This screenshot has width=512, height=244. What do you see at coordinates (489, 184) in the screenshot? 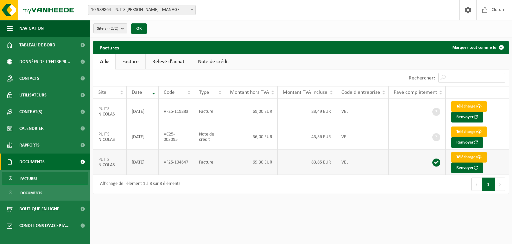
I see `button: 1` at bounding box center [489, 184].